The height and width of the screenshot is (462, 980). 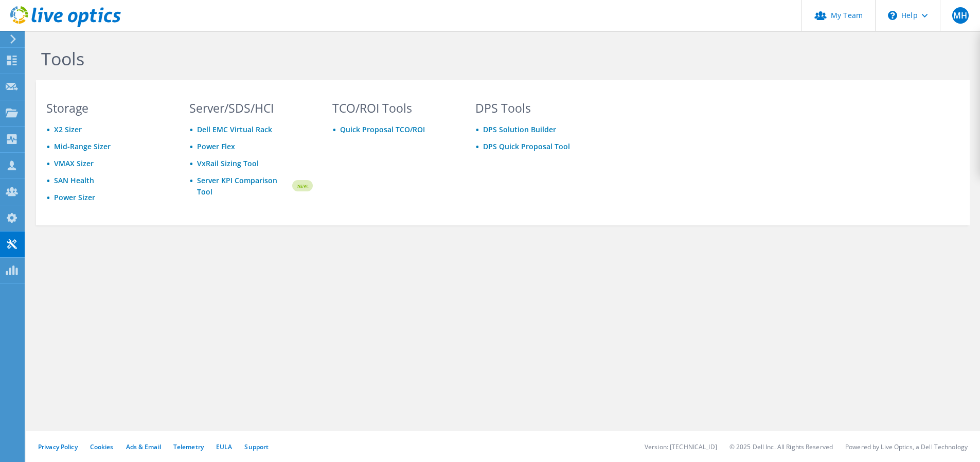 I want to click on a: Server KPI Comparison Tool, so click(x=244, y=186).